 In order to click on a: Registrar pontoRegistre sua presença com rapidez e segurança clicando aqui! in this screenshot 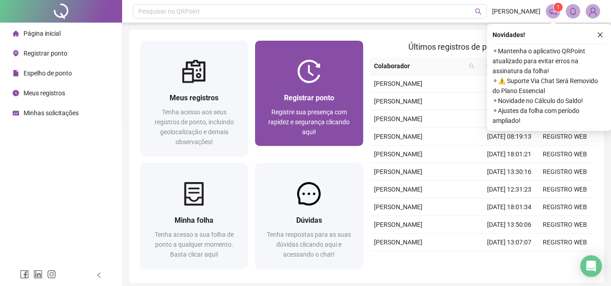, I will do `click(309, 93)`.